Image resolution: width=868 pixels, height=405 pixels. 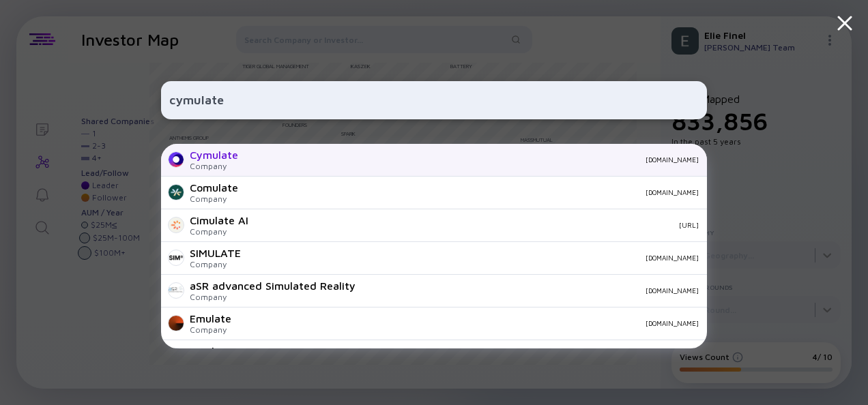 I want to click on div: Cymulate, so click(x=214, y=155).